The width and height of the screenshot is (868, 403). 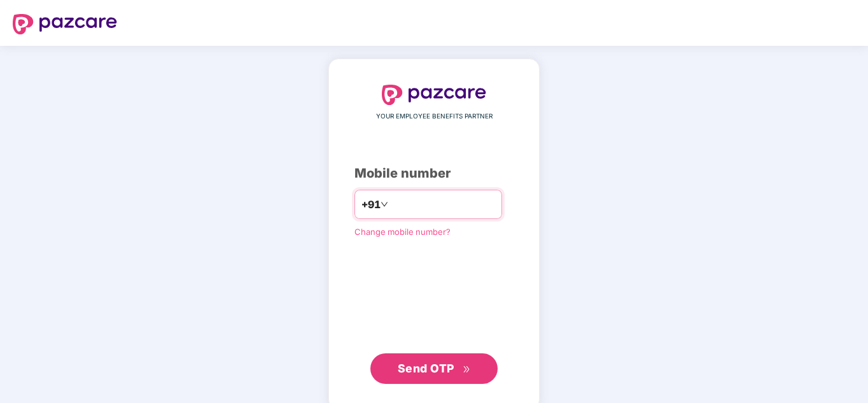 What do you see at coordinates (426, 368) in the screenshot?
I see `span: Send OTP` at bounding box center [426, 368].